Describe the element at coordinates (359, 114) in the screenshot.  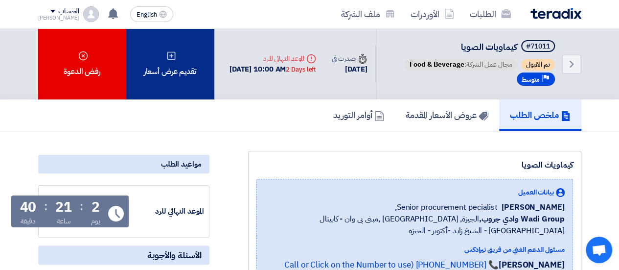
I see `h5: أوامر التوريد` at that location.